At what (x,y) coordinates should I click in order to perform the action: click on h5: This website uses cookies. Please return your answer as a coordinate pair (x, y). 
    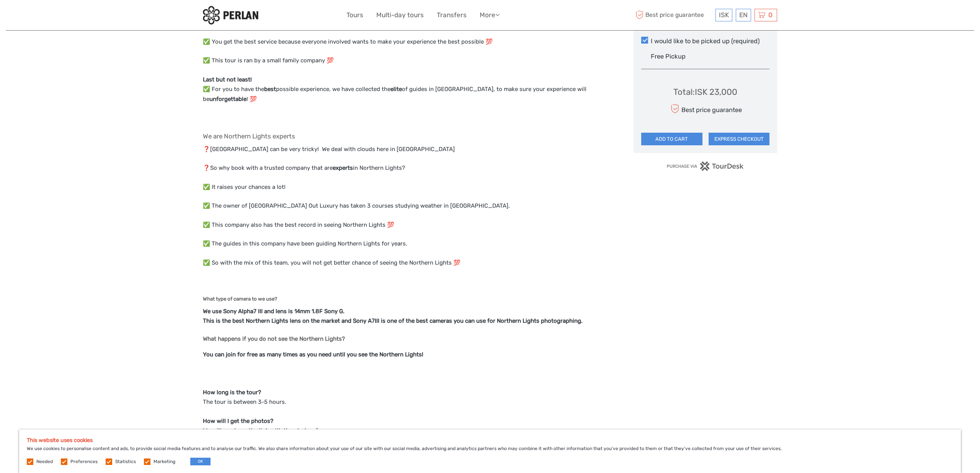
    Looking at the image, I should click on (490, 440).